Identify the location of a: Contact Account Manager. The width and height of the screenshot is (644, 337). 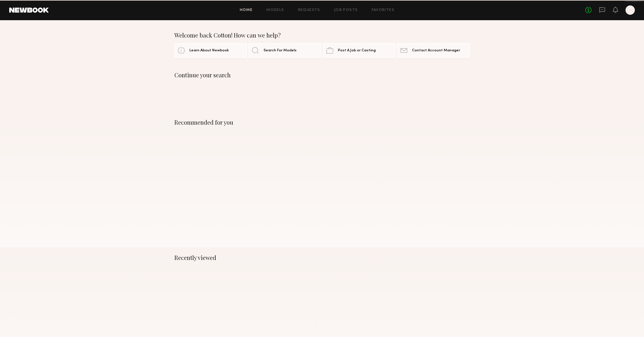
(433, 50).